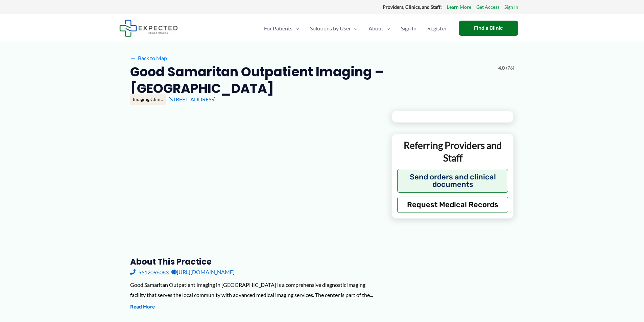 This screenshot has height=322, width=644. I want to click on h3: About this practice, so click(255, 261).